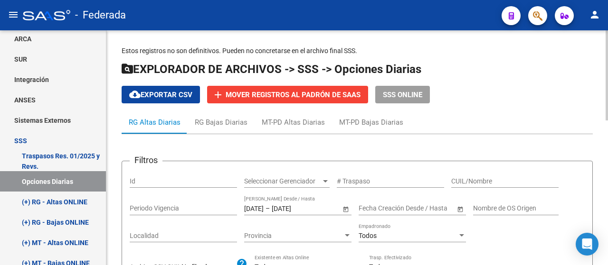 The width and height of the screenshot is (608, 265). I want to click on button: SSS ONLINE, so click(402, 94).